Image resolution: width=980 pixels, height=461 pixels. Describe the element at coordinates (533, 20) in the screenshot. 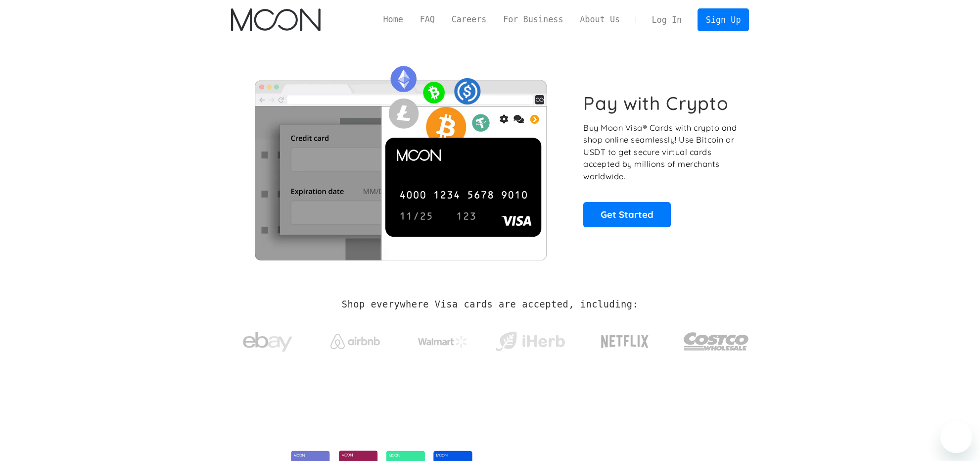

I see `a: For Business` at that location.